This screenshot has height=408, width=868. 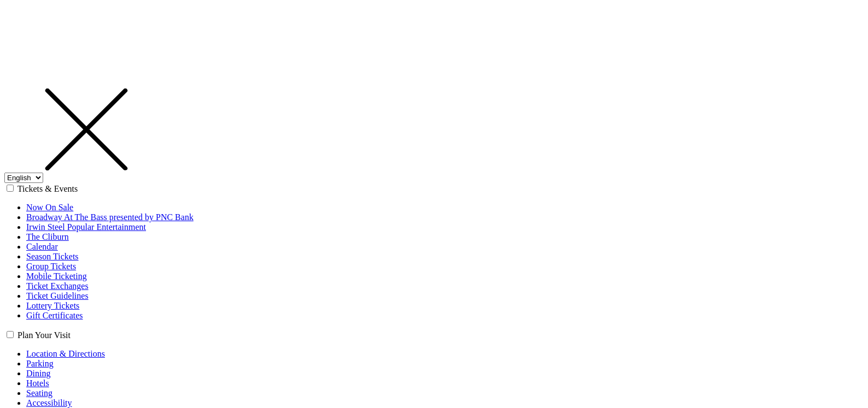 I want to click on select: Select:, so click(x=23, y=177).